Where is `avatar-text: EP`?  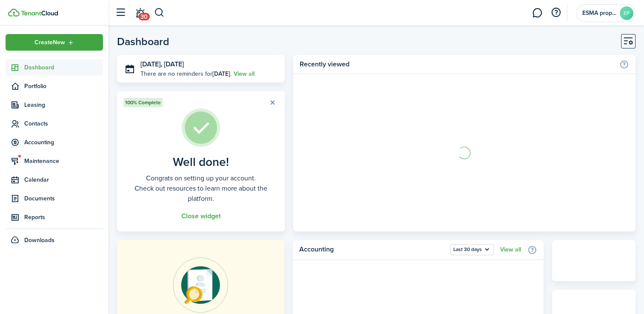
avatar-text: EP is located at coordinates (626, 13).